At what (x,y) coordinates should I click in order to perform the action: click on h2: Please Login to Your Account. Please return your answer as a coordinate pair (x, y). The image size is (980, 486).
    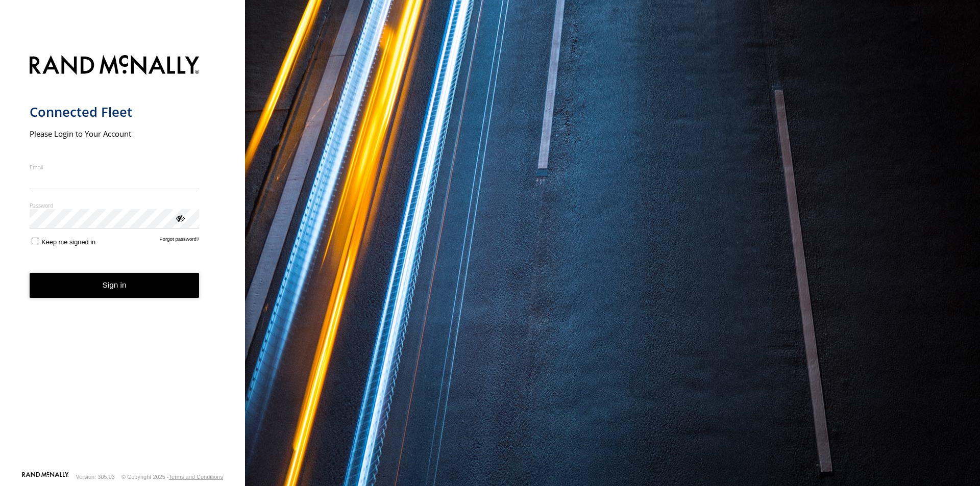
    Looking at the image, I should click on (114, 134).